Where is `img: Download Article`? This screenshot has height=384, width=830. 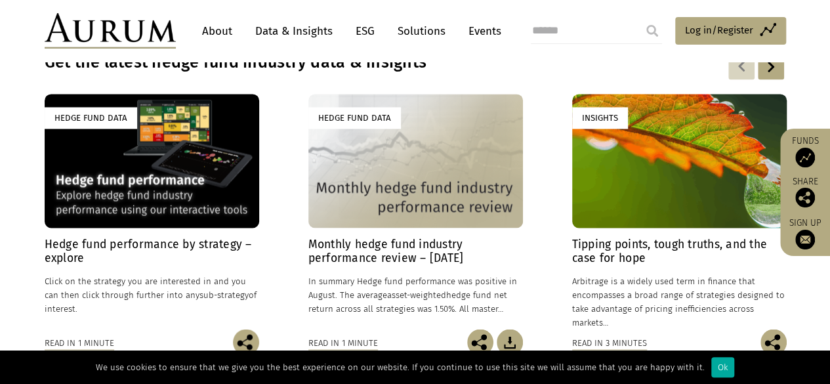
img: Download Article is located at coordinates (510, 342).